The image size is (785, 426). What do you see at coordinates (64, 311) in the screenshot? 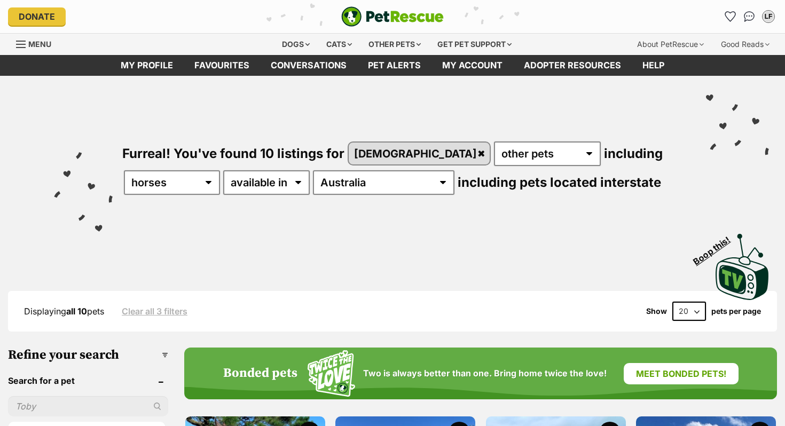
I see `span: Displaying pets` at bounding box center [64, 311].